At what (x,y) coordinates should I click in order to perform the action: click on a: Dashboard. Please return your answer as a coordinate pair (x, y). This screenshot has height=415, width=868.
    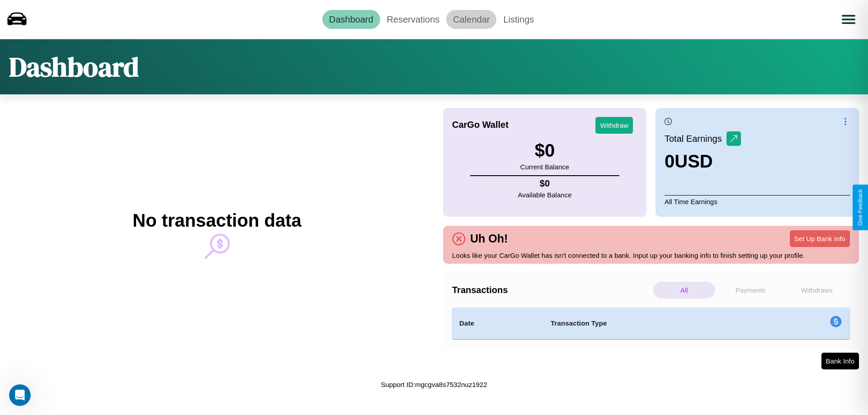
    Looking at the image, I should click on (351, 19).